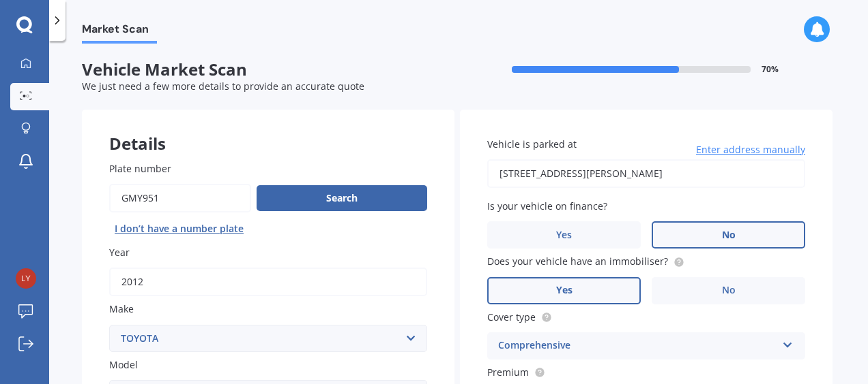  I want to click on span: Plate number, so click(140, 168).